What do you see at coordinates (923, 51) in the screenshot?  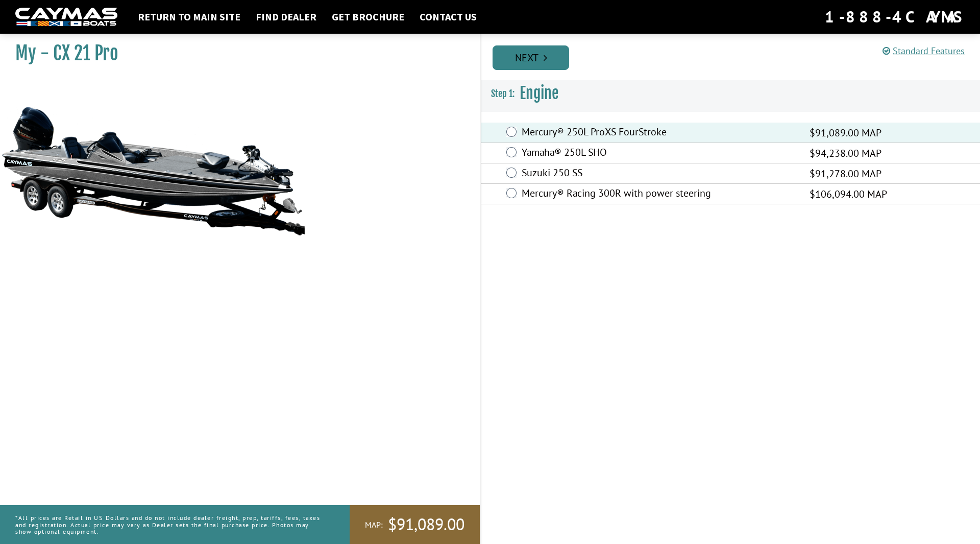 I see `a: Standard Features` at bounding box center [923, 51].